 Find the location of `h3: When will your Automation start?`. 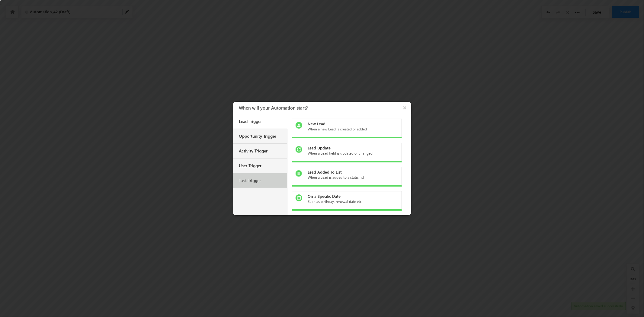

h3: When will your Automation start? is located at coordinates (325, 108).